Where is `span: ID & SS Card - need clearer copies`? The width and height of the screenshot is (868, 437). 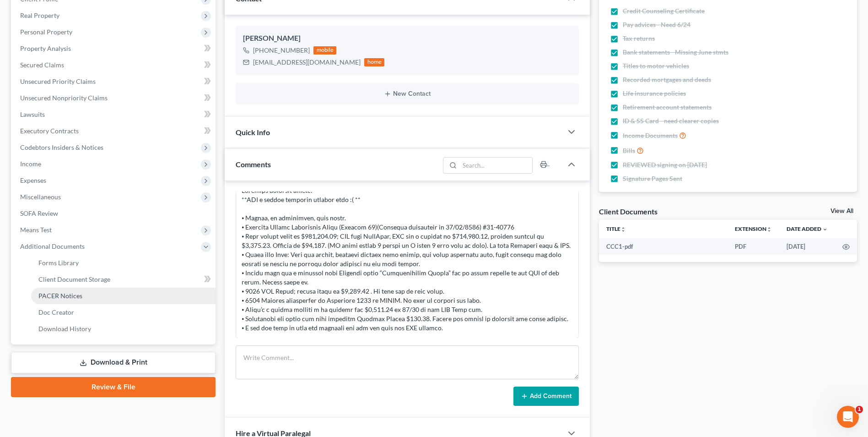 span: ID & SS Card - need clearer copies is located at coordinates (671, 121).